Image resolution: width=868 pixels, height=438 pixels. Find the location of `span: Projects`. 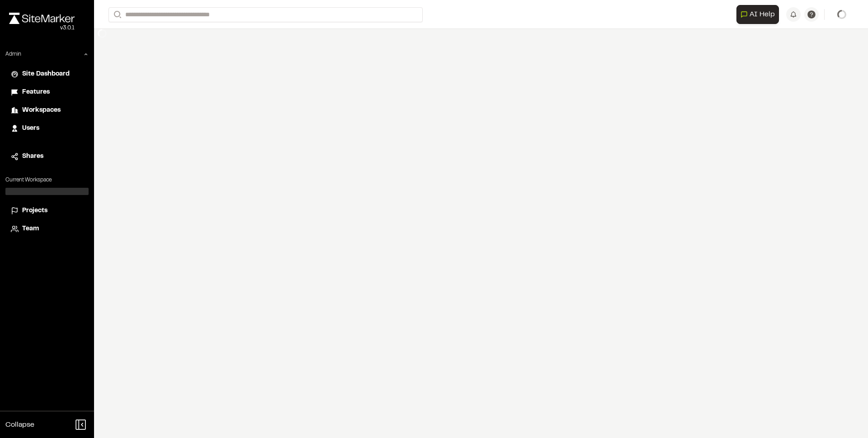

span: Projects is located at coordinates (35, 211).